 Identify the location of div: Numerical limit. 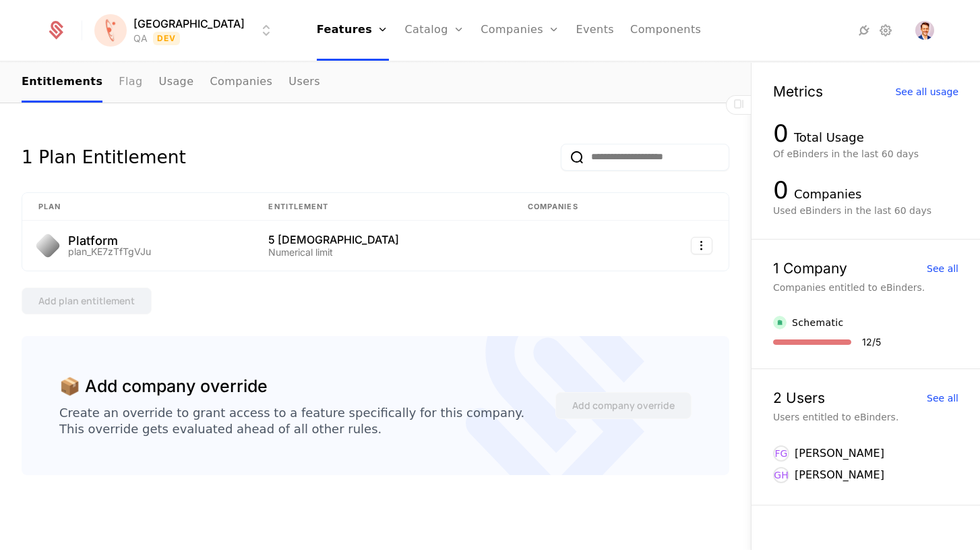
(382, 252).